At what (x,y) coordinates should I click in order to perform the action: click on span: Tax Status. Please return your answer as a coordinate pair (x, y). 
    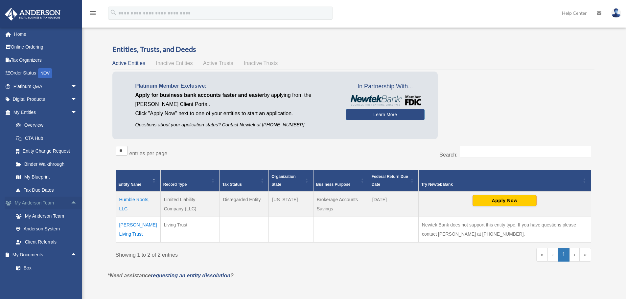
    Looking at the image, I should click on (232, 185).